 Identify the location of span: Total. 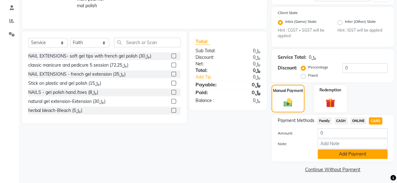
(203, 41).